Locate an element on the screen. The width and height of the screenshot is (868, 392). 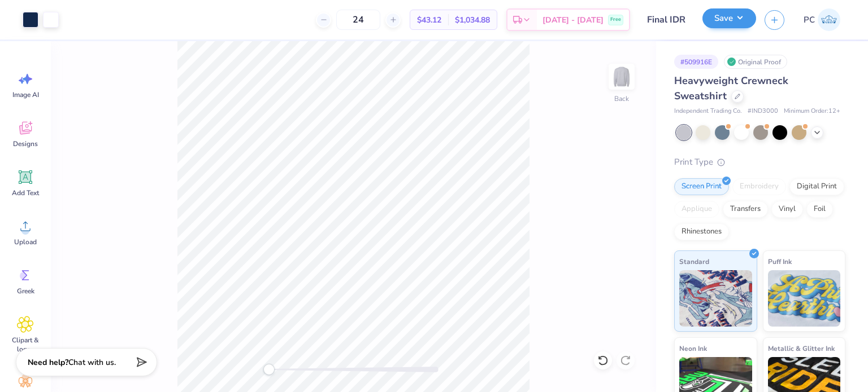
span: Heavyweight Crewneck Sweatshirt is located at coordinates (731, 88).